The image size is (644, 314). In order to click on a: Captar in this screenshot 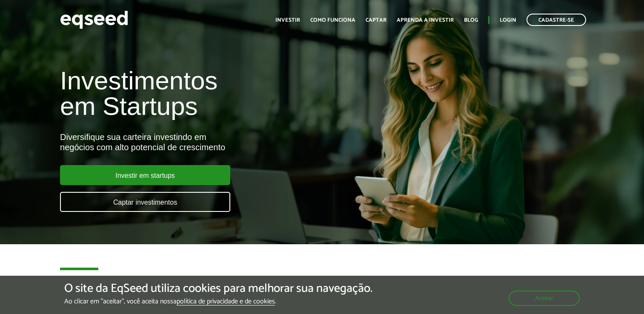, I will do `click(376, 20)`.